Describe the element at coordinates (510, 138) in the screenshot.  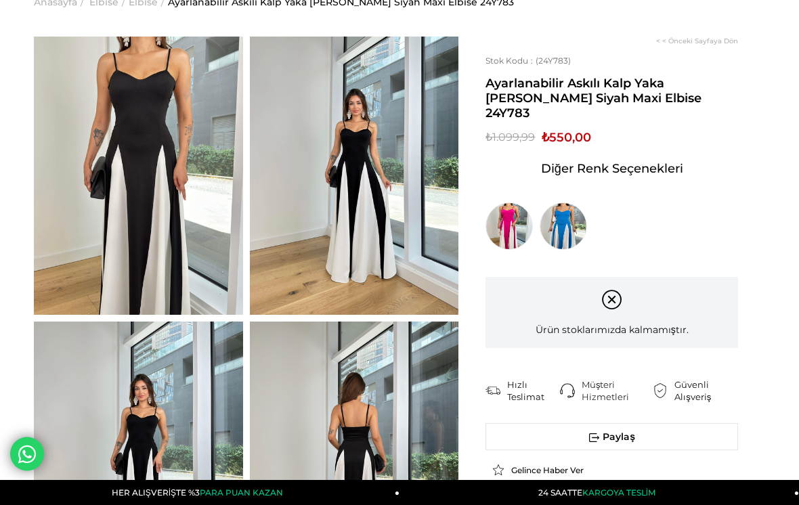
I see `span: ₺1.099,99` at that location.